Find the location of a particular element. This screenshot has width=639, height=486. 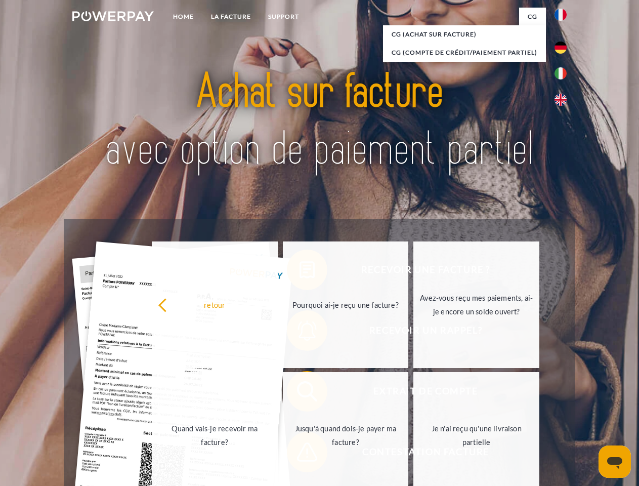

div: Je n'ai reçu qu'une livraison partielle is located at coordinates (476, 435).